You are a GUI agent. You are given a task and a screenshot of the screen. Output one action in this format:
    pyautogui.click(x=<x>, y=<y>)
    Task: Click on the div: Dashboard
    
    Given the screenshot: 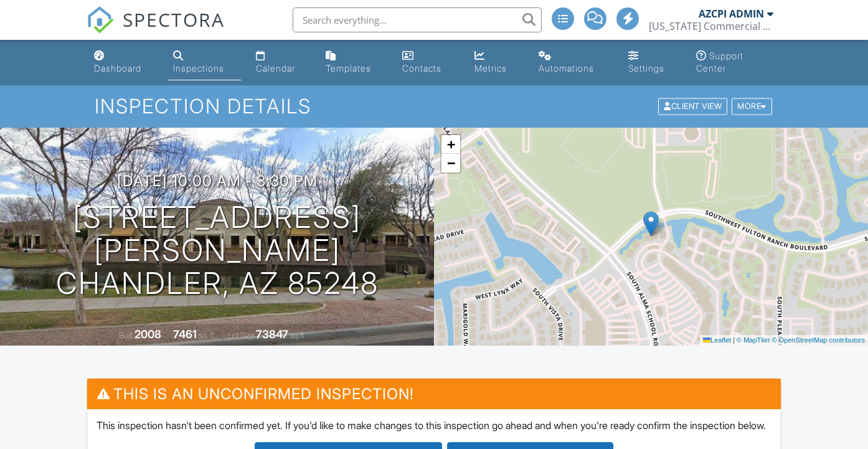 What is the action you would take?
    pyautogui.click(x=117, y=68)
    